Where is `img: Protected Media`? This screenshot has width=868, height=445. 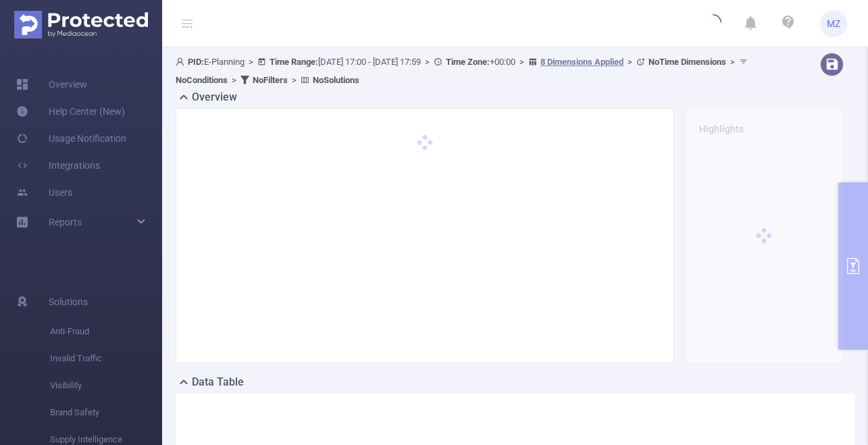
img: Protected Media is located at coordinates (81, 25).